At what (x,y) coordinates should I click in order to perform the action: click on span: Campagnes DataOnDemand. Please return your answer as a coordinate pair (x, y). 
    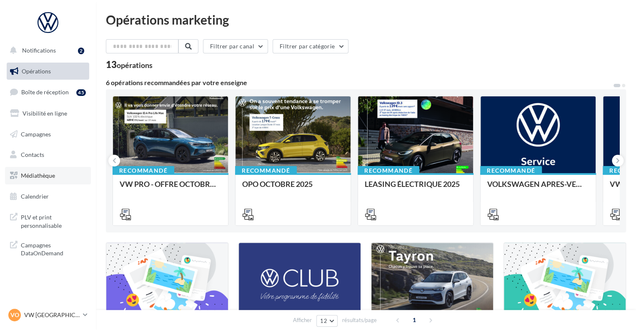
    Looking at the image, I should click on (53, 248).